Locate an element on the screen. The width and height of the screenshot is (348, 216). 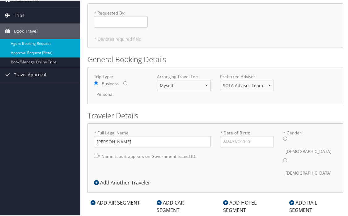
label: * Gender: is located at coordinates (310, 154).